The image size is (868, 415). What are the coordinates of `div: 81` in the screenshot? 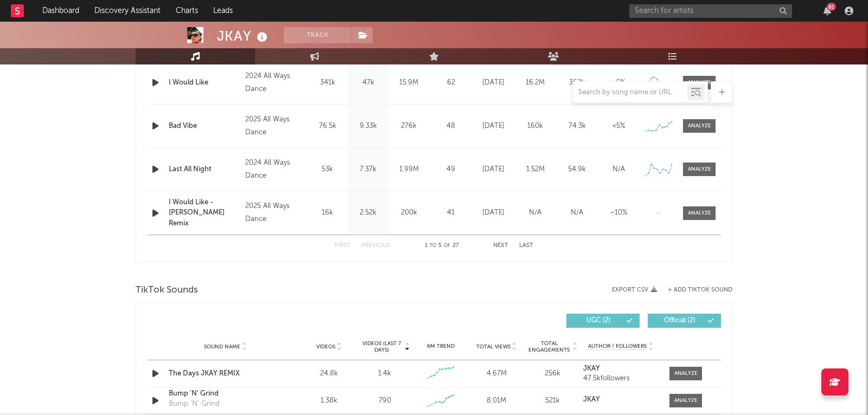 It's located at (831, 7).